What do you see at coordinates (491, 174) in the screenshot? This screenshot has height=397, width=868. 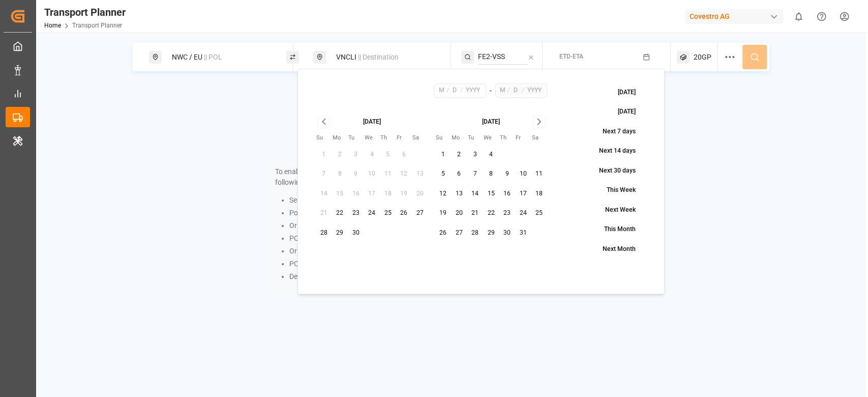 I see `button: 8` at bounding box center [491, 174].